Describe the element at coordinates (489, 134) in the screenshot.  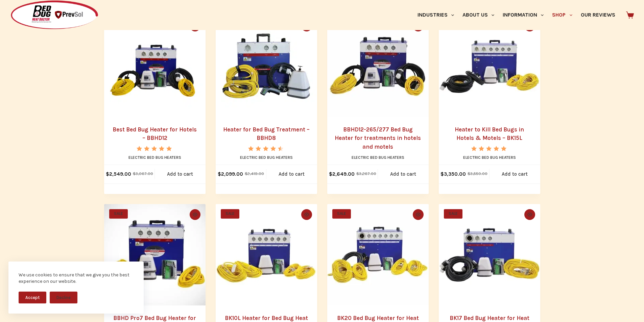
I see `a: Heater to Kill Bed Bugs in Hotels & Motels – BK15L` at that location.